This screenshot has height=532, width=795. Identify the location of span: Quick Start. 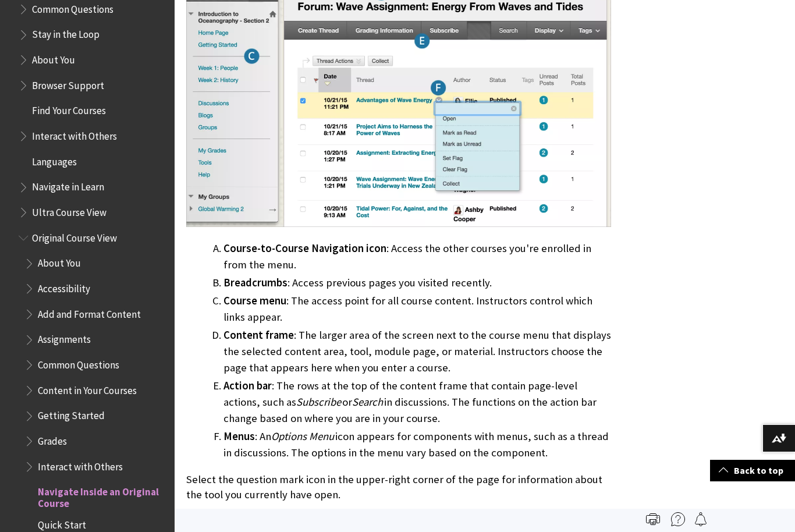
(62, 524).